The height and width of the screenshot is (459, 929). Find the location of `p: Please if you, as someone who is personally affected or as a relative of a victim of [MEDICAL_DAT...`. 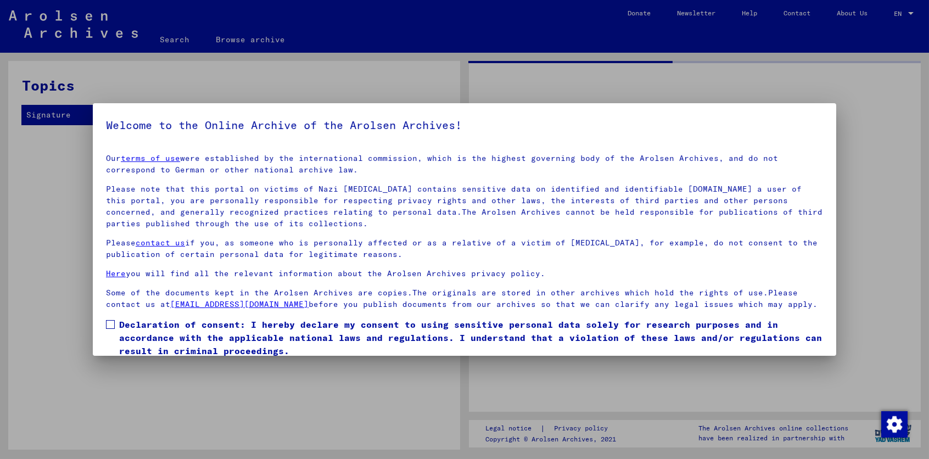

p: Please if you, as someone who is personally affected or as a relative of a victim of [MEDICAL_DAT... is located at coordinates (464, 249).